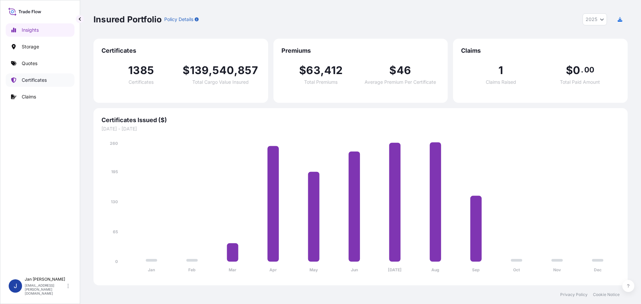 The width and height of the screenshot is (641, 304). I want to click on span: 00, so click(589, 70).